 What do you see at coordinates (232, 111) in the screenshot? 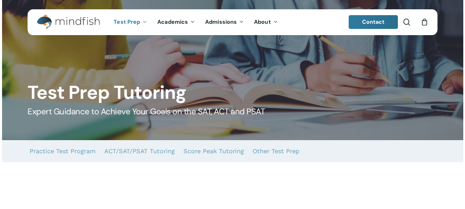
I see `h5: Expert Guidance to Achieve Your Goals on the SAT, ACT and PSAT` at bounding box center [232, 111].